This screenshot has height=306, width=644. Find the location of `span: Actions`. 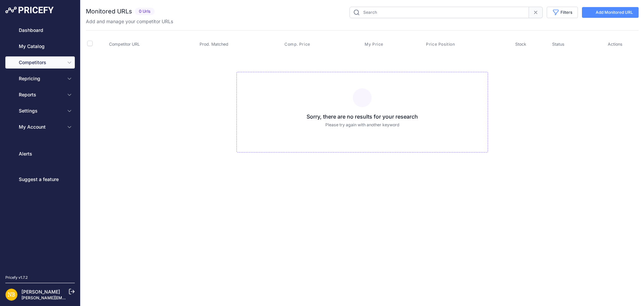

span: Actions is located at coordinates (616, 44).